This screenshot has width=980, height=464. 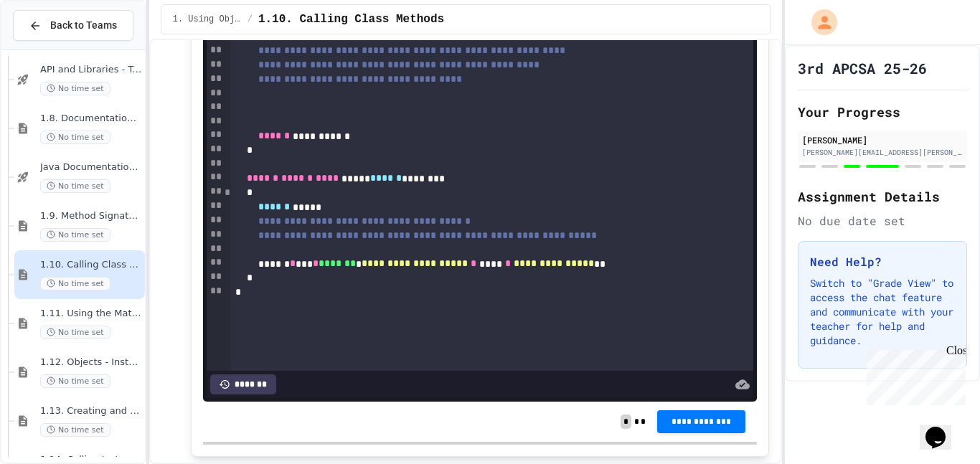 What do you see at coordinates (91, 167) in the screenshot?
I see `span: Java Documentation with Comments - Topic 1.8` at bounding box center [91, 167].